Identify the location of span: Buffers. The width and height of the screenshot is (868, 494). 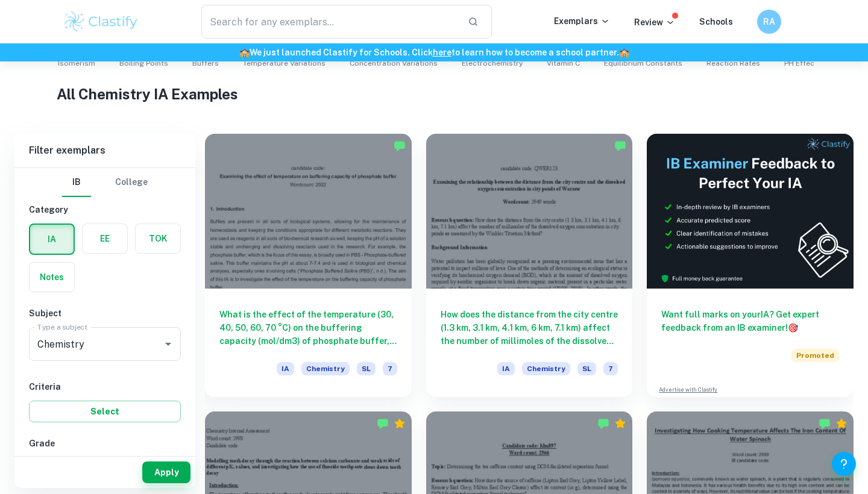
(205, 63).